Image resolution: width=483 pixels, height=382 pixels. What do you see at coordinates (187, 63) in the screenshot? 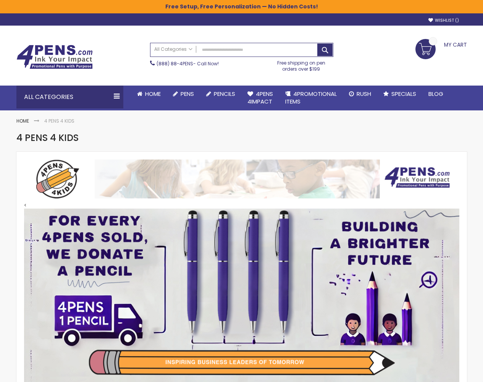
I see `span: - Call Now!` at bounding box center [187, 63].